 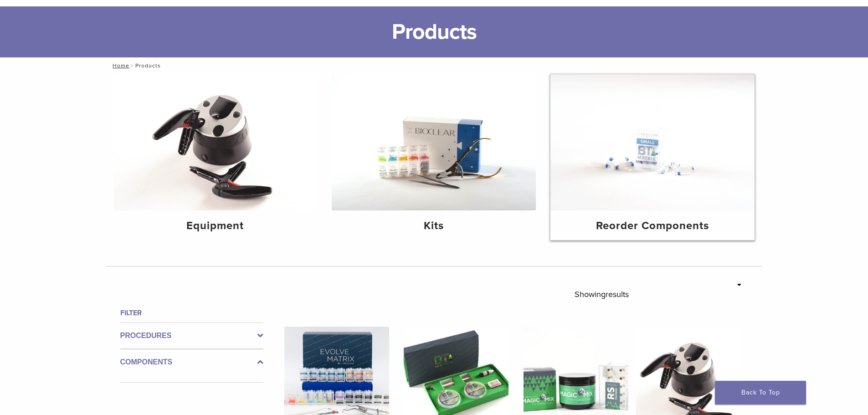 I want to click on img: Equipment, so click(x=216, y=142).